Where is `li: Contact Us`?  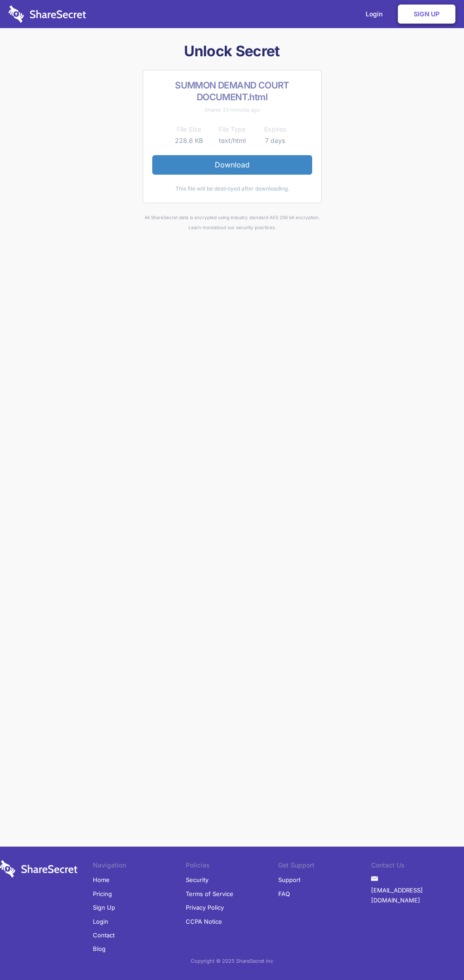
li: Contact Us is located at coordinates (417, 866).